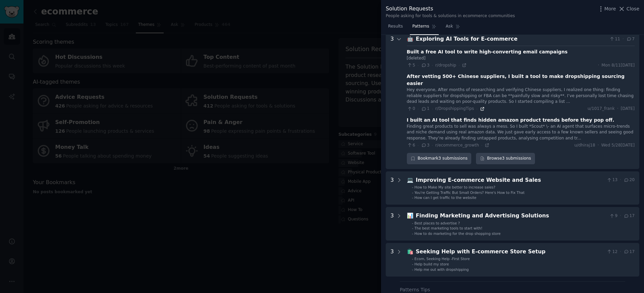  What do you see at coordinates (446, 65) in the screenshot?
I see `span: r/dropship` at bounding box center [446, 65].